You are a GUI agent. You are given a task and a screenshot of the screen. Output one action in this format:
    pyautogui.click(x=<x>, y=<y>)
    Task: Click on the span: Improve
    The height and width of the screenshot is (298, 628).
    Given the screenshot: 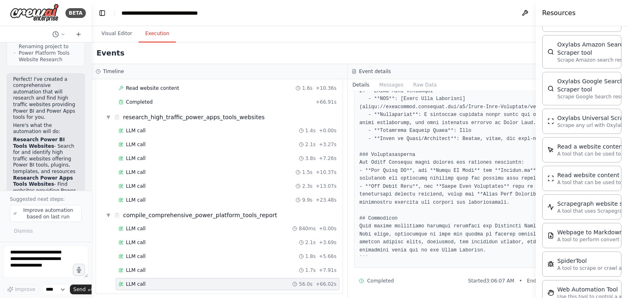 What is the action you would take?
    pyautogui.click(x=25, y=290)
    